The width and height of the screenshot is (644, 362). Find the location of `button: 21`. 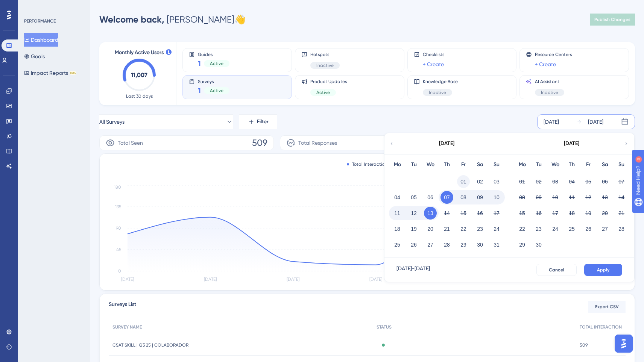

button: 21 is located at coordinates (621, 213).